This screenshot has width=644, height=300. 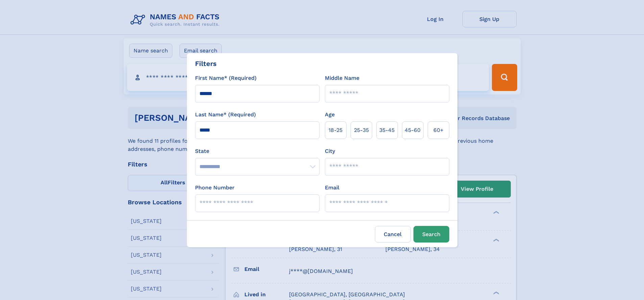 What do you see at coordinates (335, 130) in the screenshot?
I see `span: 18‑25` at bounding box center [335, 130].